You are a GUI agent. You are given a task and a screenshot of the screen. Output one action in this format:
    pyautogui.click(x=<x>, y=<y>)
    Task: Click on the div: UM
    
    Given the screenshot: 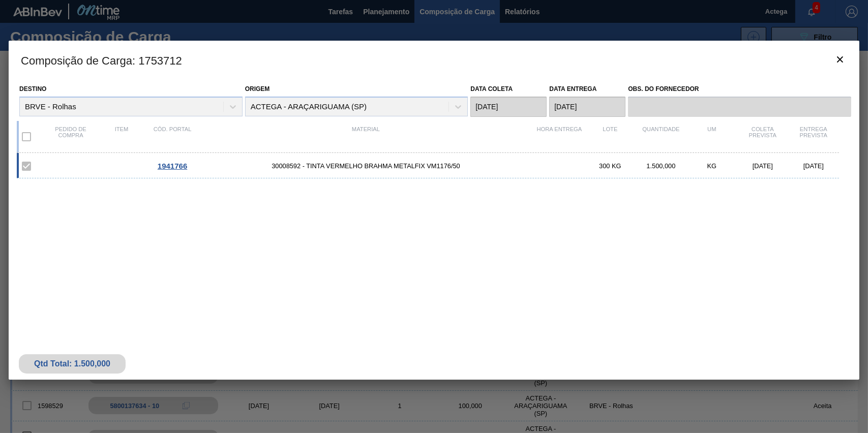 What is the action you would take?
    pyautogui.click(x=712, y=137)
    